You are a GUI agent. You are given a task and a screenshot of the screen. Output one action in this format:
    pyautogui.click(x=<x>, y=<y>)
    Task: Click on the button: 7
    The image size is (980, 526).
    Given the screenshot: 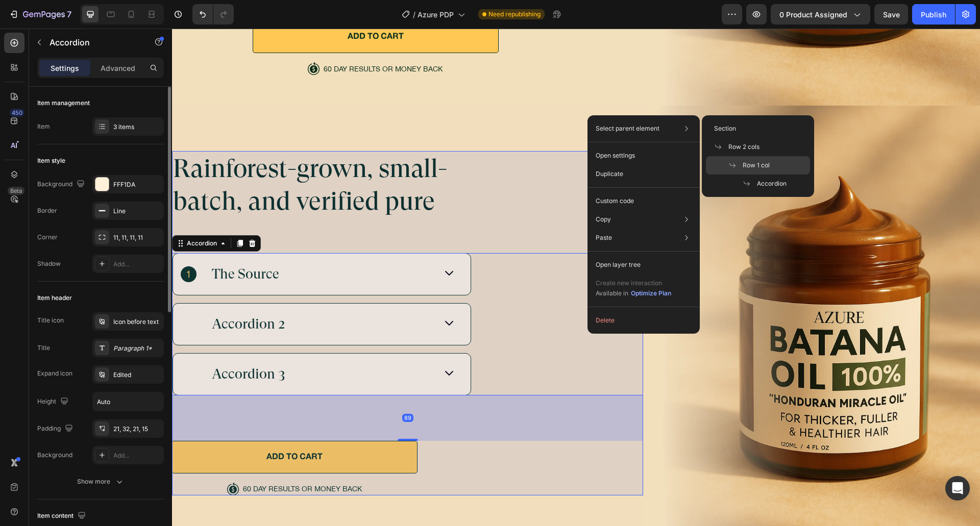 What is the action you would take?
    pyautogui.click(x=40, y=15)
    